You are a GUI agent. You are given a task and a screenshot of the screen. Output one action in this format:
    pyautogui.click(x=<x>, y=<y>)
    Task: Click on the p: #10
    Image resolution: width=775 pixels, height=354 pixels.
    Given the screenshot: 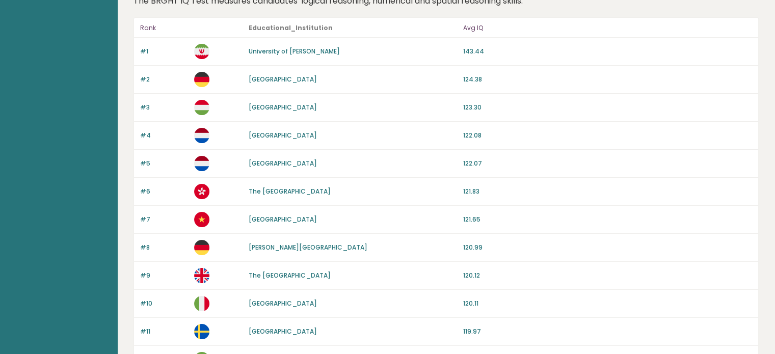 What is the action you would take?
    pyautogui.click(x=164, y=304)
    